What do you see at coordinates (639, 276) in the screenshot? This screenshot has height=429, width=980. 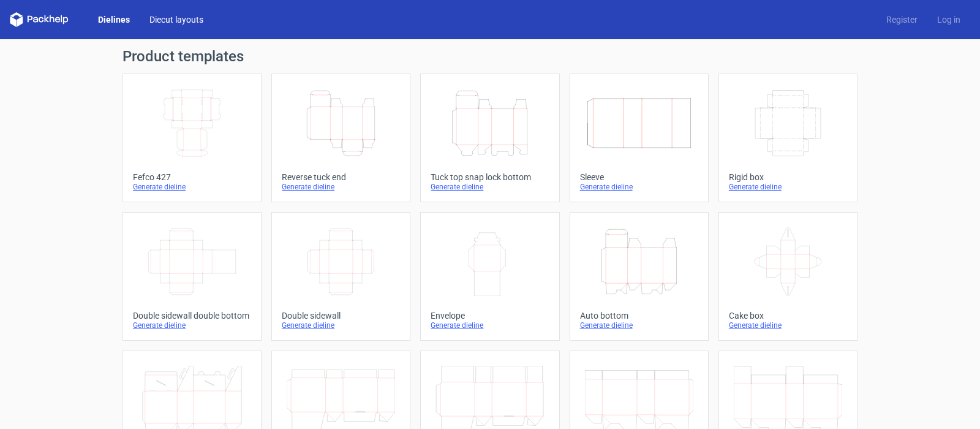 I see `a: Auto bottomGenerate dieline` at bounding box center [639, 276].